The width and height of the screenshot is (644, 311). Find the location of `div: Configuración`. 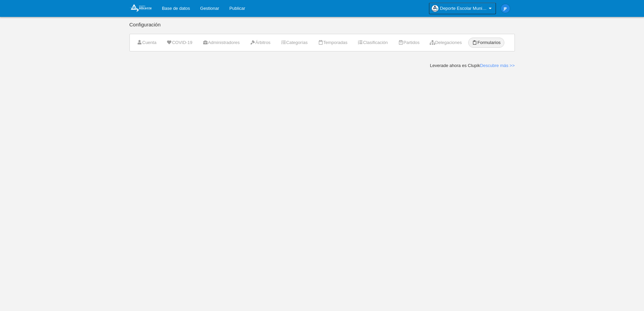

div: Configuración is located at coordinates (322, 28).